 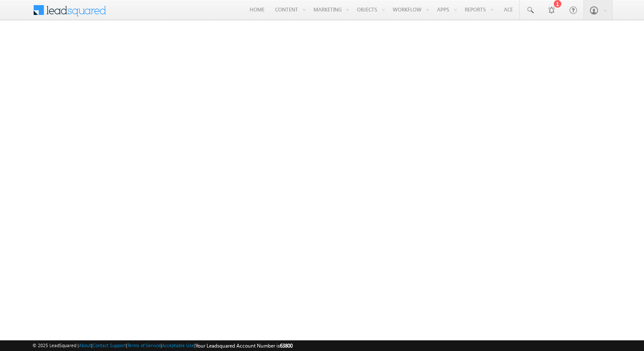 What do you see at coordinates (85, 345) in the screenshot?
I see `a: About` at bounding box center [85, 345].